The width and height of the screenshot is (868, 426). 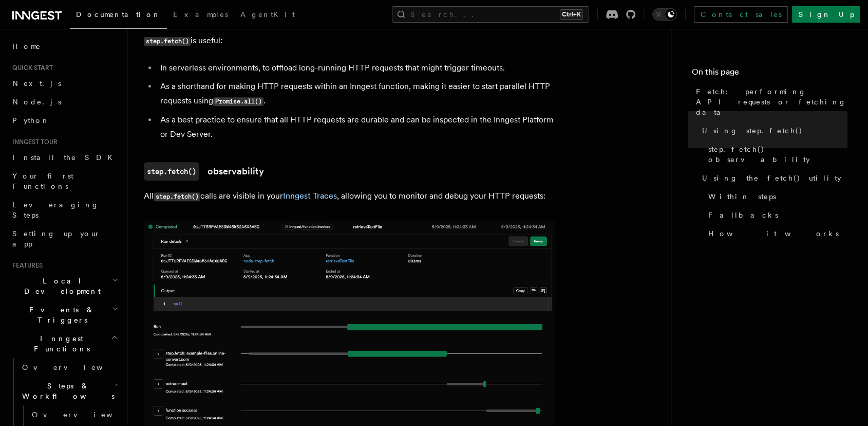 I want to click on p: is useful:, so click(x=349, y=41).